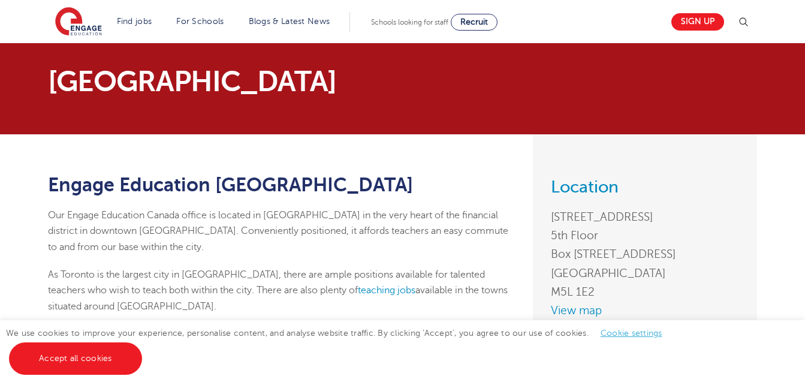 This screenshot has width=805, height=385. I want to click on a: Sign up, so click(698, 22).